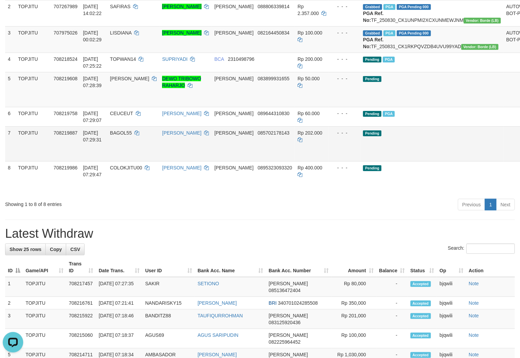  Describe the element at coordinates (14, 303) in the screenshot. I see `td: 2` at that location.